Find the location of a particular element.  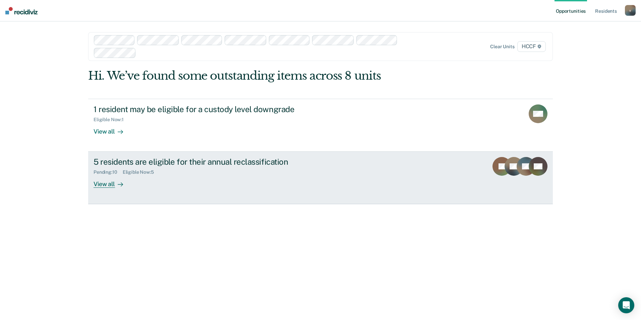

div: 5 residents are eligible for their annual reclassification is located at coordinates (211, 162).